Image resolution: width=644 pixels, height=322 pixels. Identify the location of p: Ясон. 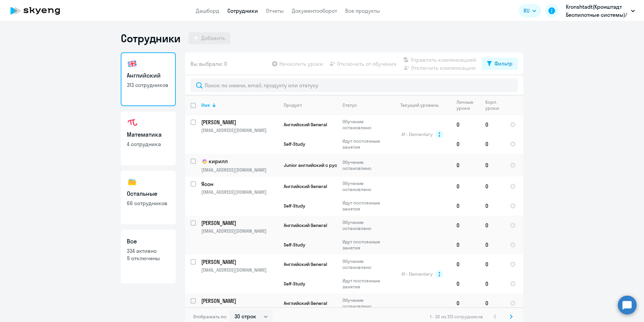
(239, 184).